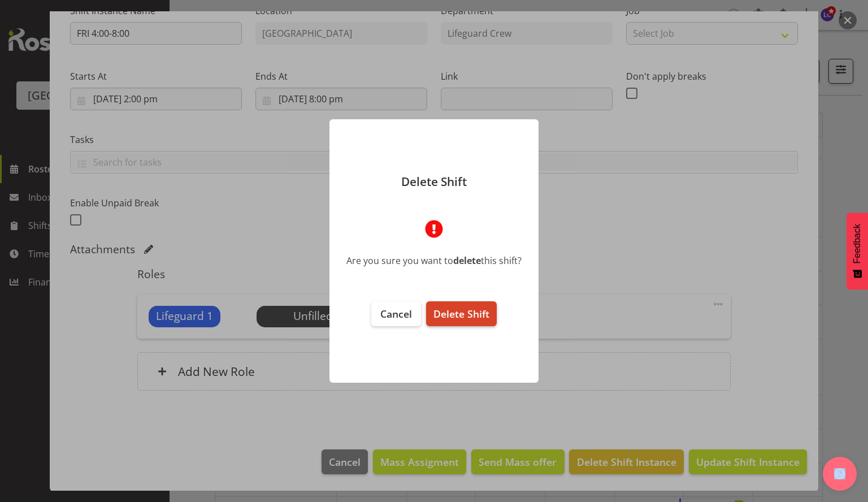 Image resolution: width=868 pixels, height=502 pixels. What do you see at coordinates (467, 261) in the screenshot?
I see `b: delete` at bounding box center [467, 261].